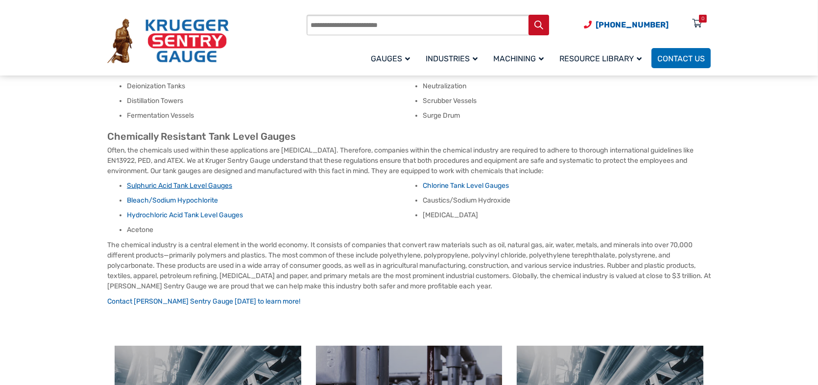 Image resolution: width=818 pixels, height=385 pixels. I want to click on a: Hydrochloric Acid Tank Level Gauges, so click(185, 215).